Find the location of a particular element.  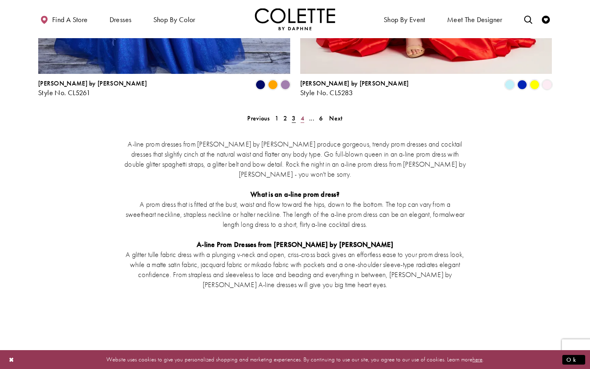

i: Light Blue is located at coordinates (510, 85).